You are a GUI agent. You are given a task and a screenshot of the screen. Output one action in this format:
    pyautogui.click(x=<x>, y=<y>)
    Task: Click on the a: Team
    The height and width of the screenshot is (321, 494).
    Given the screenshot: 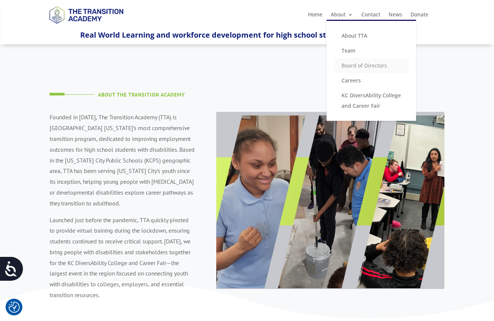 What is the action you would take?
    pyautogui.click(x=372, y=51)
    